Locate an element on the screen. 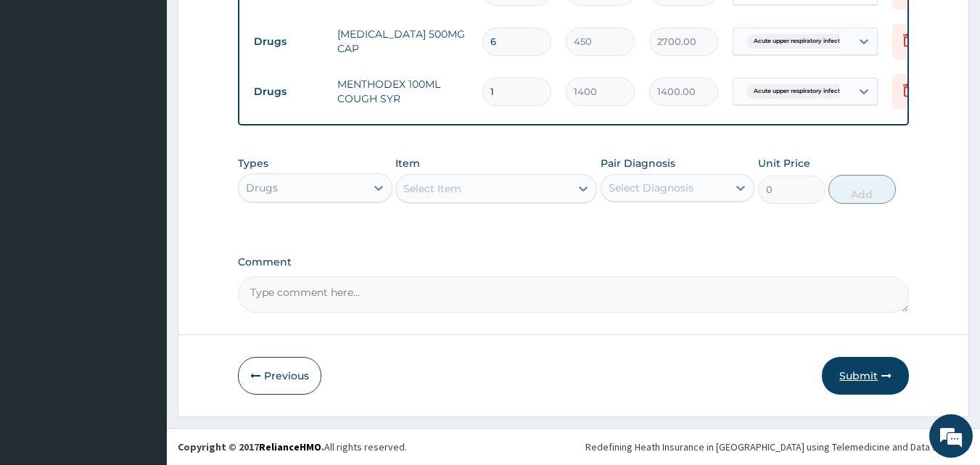 This screenshot has width=980, height=465. a: RelianceHMO is located at coordinates (290, 447).